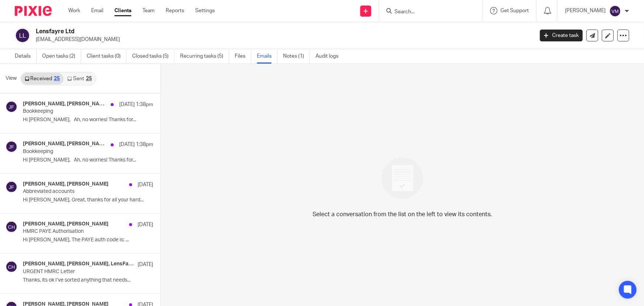 The image size is (644, 306). I want to click on p: Thanks, its ok I’ve sorted anything that needs..., so click(88, 280).